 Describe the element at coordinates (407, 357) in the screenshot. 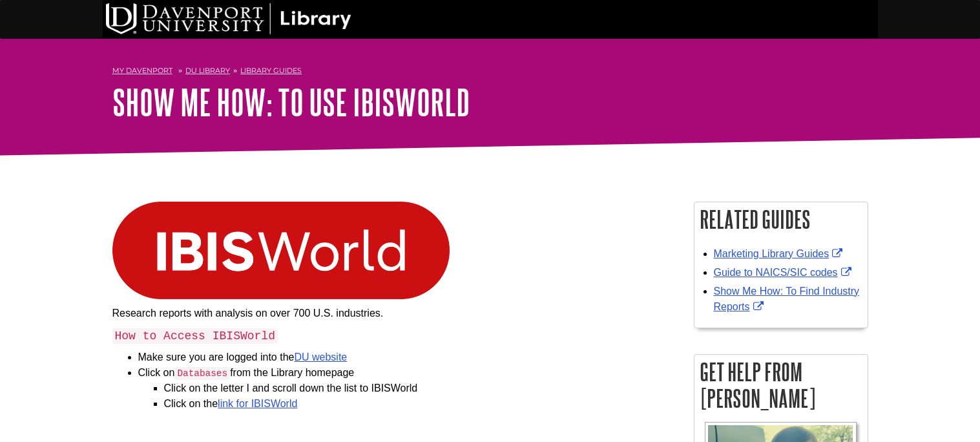

I see `li: Make sure you are logged into the` at that location.